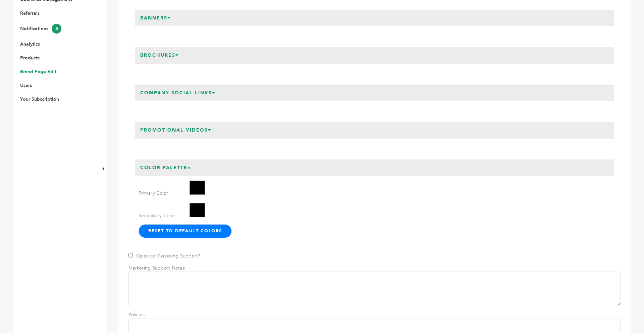 This screenshot has height=333, width=644. What do you see at coordinates (159, 55) in the screenshot?
I see `h3: Brochures` at bounding box center [159, 55].